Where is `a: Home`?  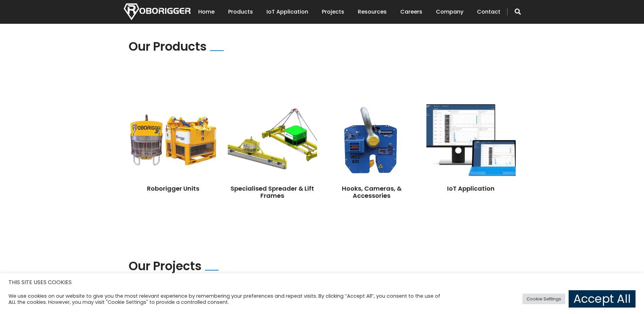
a: Home is located at coordinates (206, 12).